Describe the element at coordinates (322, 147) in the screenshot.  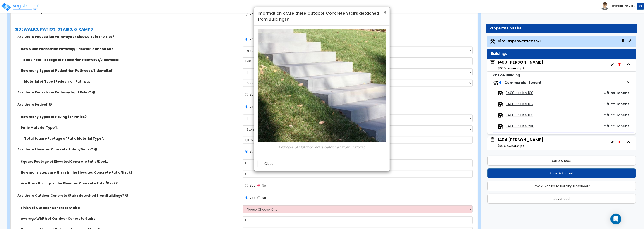
I see `i: Example of Outdoor Stairs detached from Building` at that location.